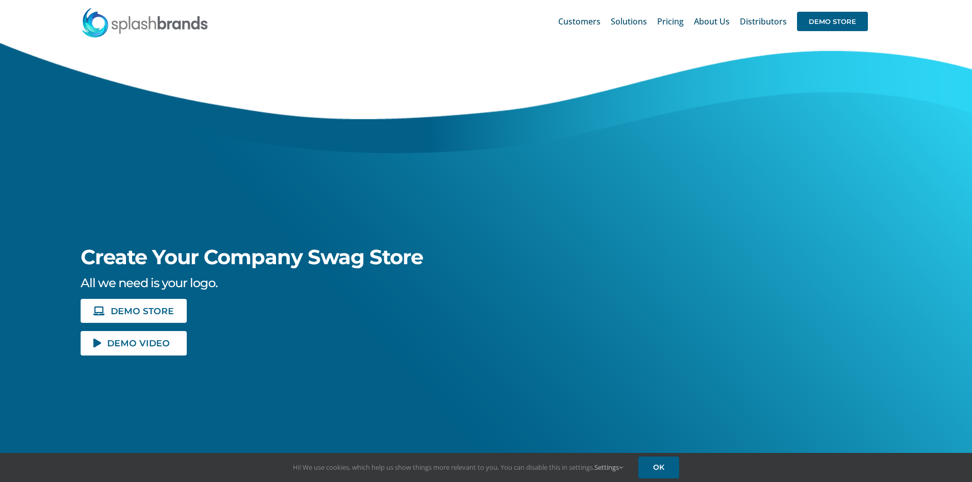  What do you see at coordinates (629, 21) in the screenshot?
I see `span: Solutions` at bounding box center [629, 21].